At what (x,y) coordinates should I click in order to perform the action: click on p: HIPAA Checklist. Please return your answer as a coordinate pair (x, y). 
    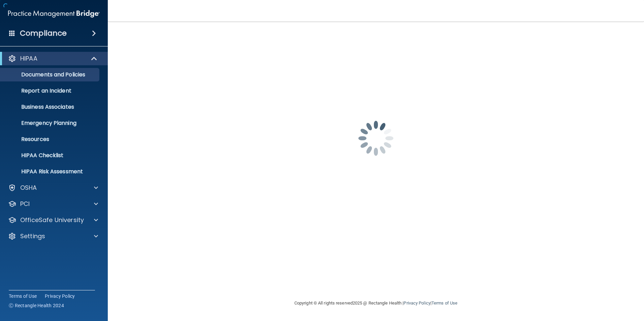
    Looking at the image, I should click on (51, 156).